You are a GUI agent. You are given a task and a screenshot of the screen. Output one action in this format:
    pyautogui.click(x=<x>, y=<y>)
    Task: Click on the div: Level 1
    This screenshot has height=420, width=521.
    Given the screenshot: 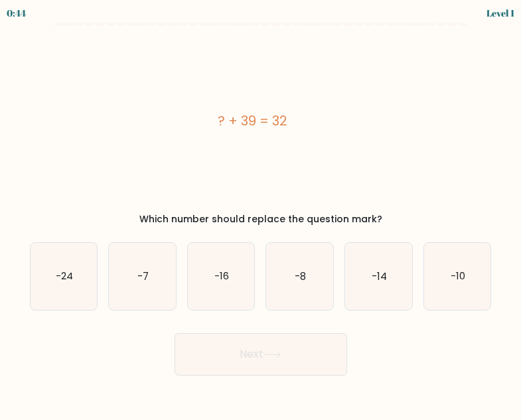 What is the action you would take?
    pyautogui.click(x=500, y=13)
    